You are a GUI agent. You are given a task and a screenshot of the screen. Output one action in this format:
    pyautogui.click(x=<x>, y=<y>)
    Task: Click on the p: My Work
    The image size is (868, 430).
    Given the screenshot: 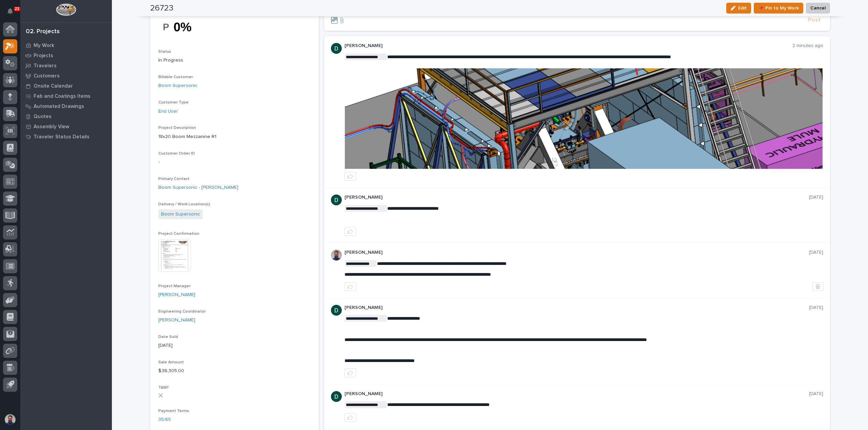 What is the action you would take?
    pyautogui.click(x=44, y=46)
    